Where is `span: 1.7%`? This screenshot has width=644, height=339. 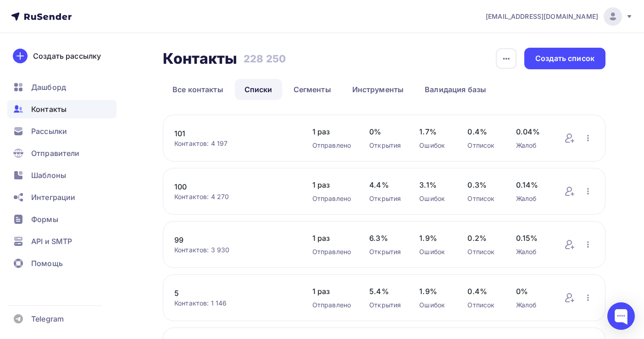 span: 1.7% is located at coordinates (434, 132).